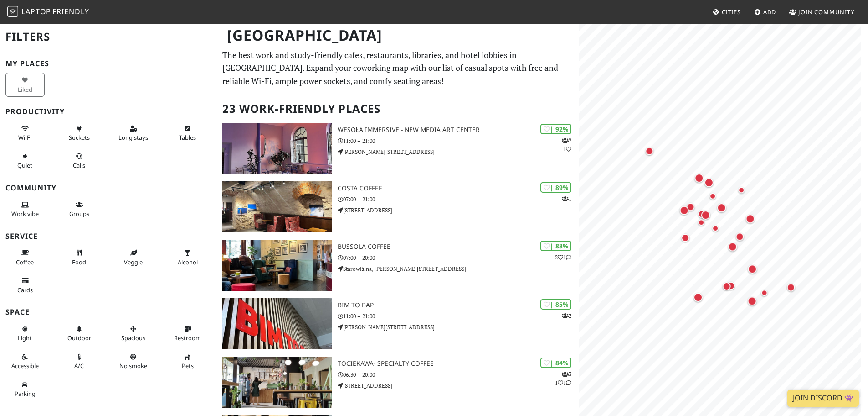  Describe the element at coordinates (109, 312) in the screenshot. I see `h3: Space` at that location.